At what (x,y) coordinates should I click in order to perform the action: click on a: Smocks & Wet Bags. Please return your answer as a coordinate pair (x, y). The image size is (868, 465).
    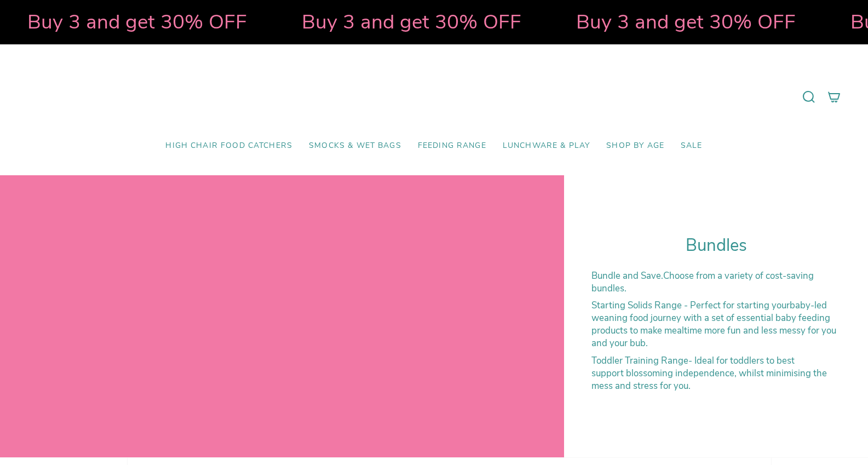
    Looking at the image, I should click on (355, 146).